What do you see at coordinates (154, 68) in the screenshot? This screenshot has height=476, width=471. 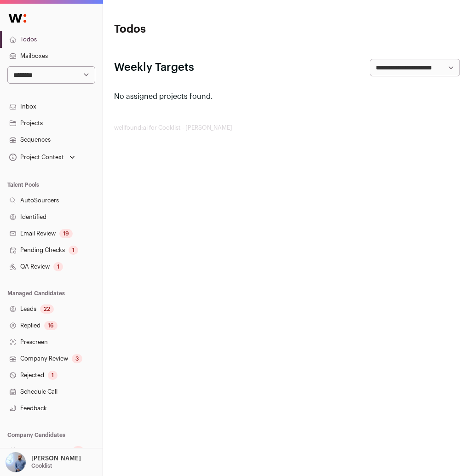 I see `h2: Weekly Targets` at bounding box center [154, 68].